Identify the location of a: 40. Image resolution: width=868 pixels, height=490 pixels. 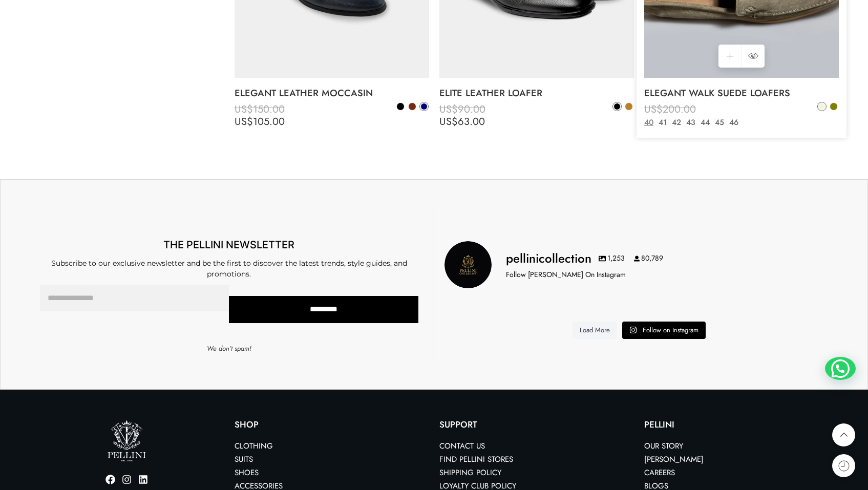
(649, 122).